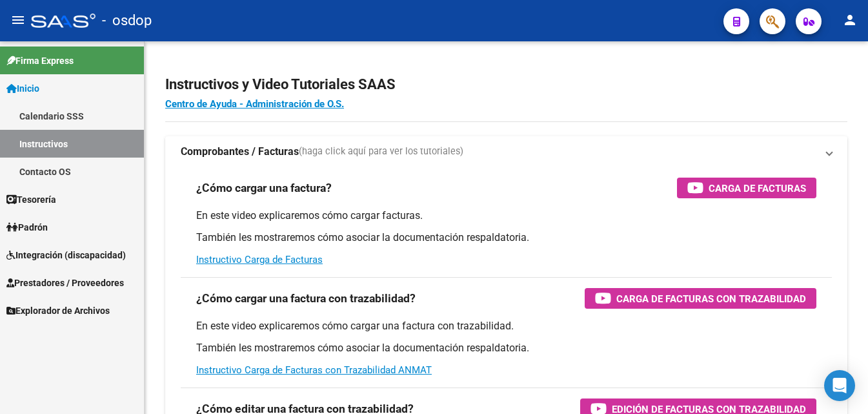  Describe the element at coordinates (65, 283) in the screenshot. I see `span: Prestadores / Proveedores` at that location.